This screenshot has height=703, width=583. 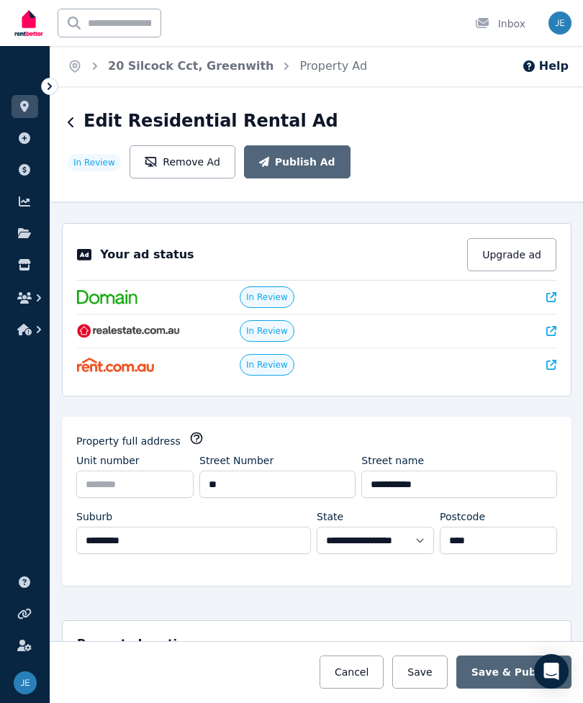 What do you see at coordinates (128, 441) in the screenshot?
I see `label: Property full address` at bounding box center [128, 441].